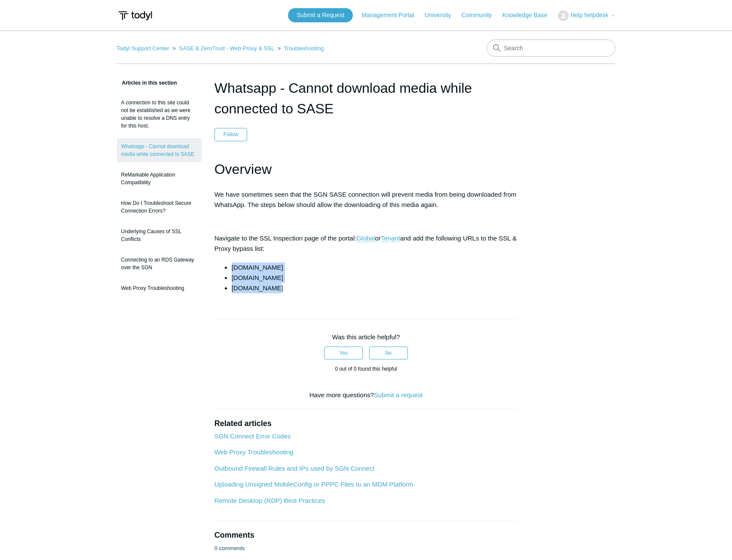  Describe the element at coordinates (229, 549) in the screenshot. I see `p: 0 comments` at that location.